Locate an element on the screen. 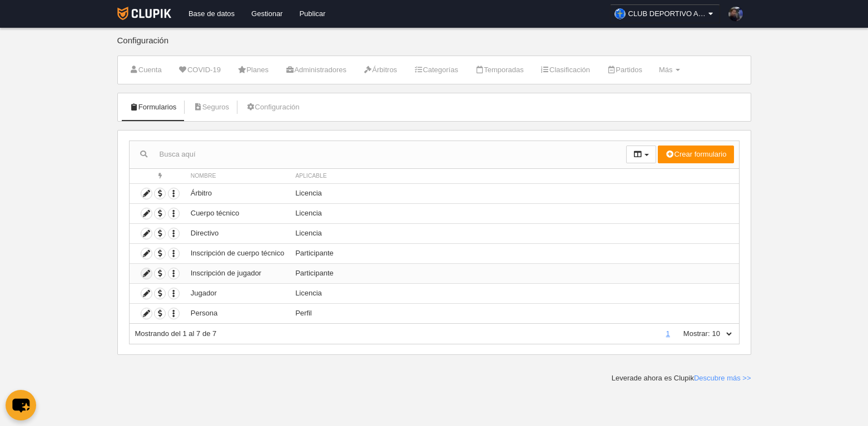 The image size is (868, 426). a: Más is located at coordinates (669, 70).